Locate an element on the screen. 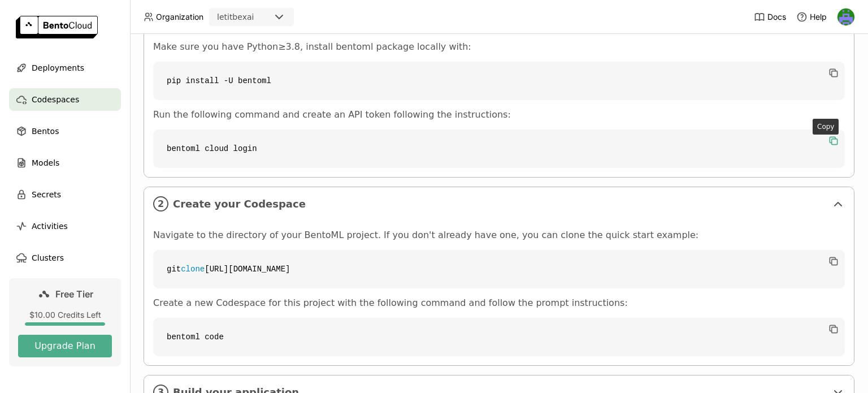 Image resolution: width=868 pixels, height=393 pixels. a: Docs is located at coordinates (770, 17).